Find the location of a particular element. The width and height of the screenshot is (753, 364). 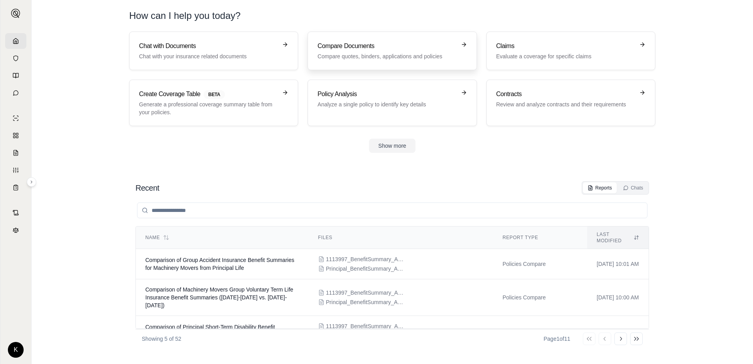

p: Review and analyze contracts and their requirements is located at coordinates (565, 104).